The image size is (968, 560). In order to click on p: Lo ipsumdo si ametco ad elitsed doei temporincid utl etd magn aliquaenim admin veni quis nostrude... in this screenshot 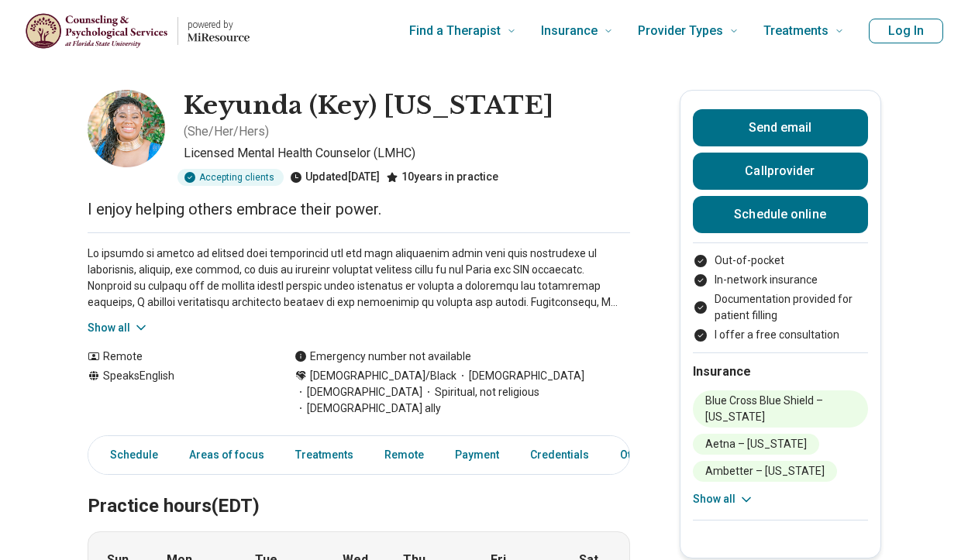, I will do `click(359, 278)`.